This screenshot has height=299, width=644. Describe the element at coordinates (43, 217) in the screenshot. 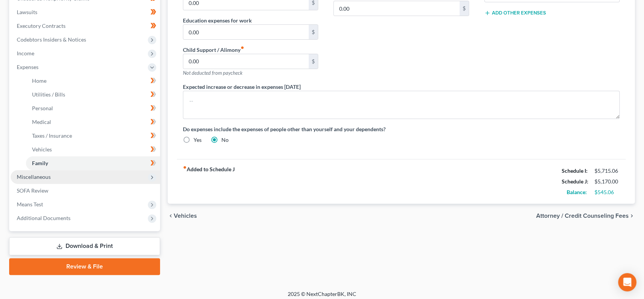

I see `span: Additional Documents` at that location.